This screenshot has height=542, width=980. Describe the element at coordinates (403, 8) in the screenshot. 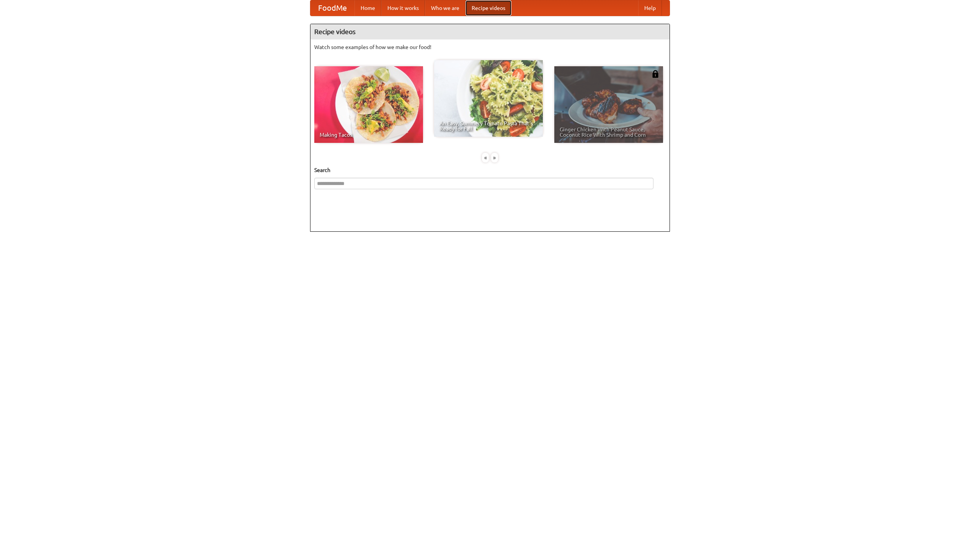

I see `a: How it works` at that location.